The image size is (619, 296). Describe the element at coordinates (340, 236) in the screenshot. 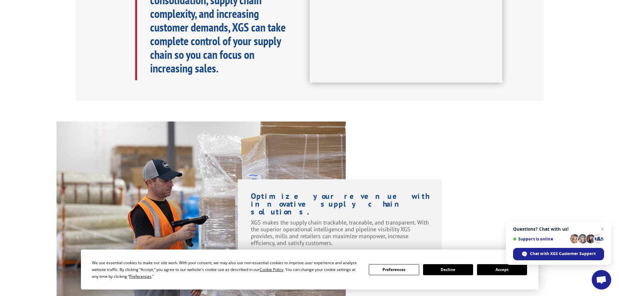

I see `p: XGS makes the supply chain trackable, traceable, and transparent. With the superior operational i...` at that location.